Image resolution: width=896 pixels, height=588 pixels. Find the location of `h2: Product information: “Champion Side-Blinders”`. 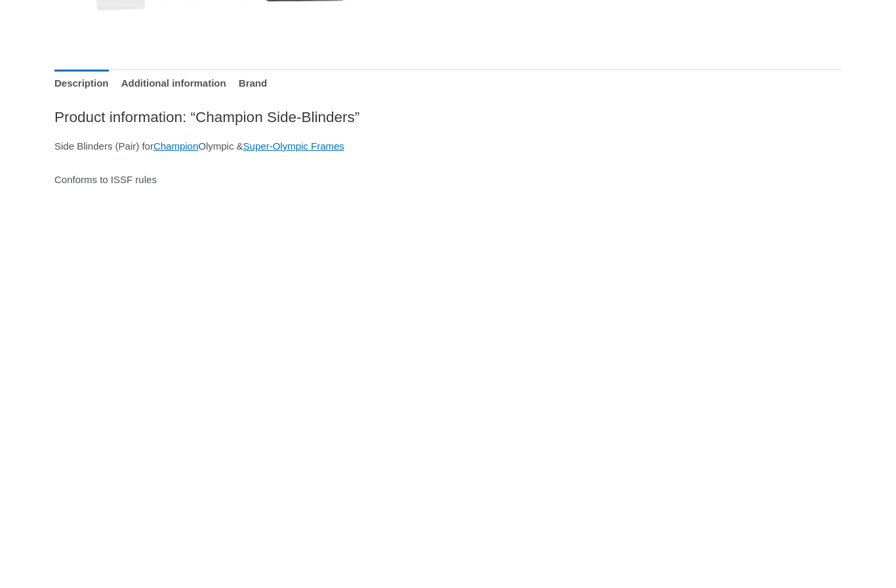

h2: Product information: “Champion Side-Blinders” is located at coordinates (448, 117).